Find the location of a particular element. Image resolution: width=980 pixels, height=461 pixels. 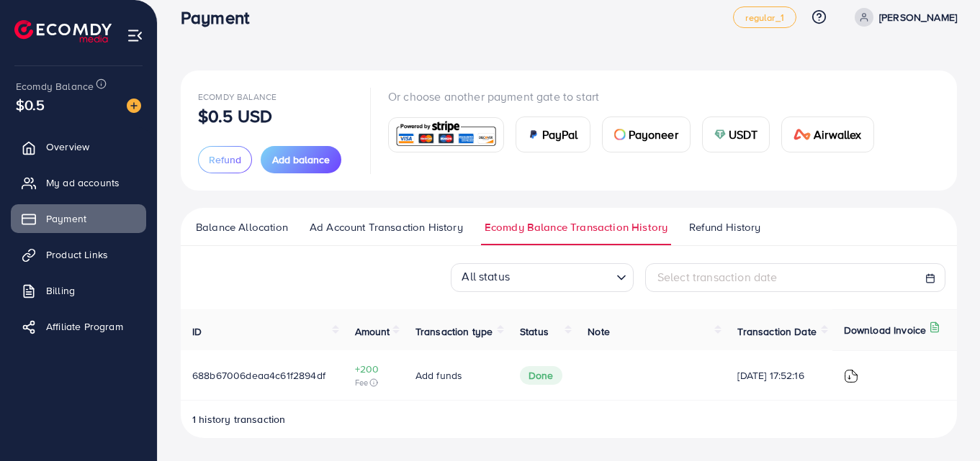

a: Payment is located at coordinates (78, 218).